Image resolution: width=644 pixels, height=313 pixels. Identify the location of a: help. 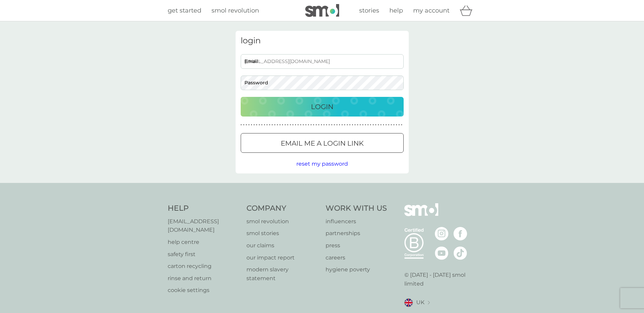
(396, 11).